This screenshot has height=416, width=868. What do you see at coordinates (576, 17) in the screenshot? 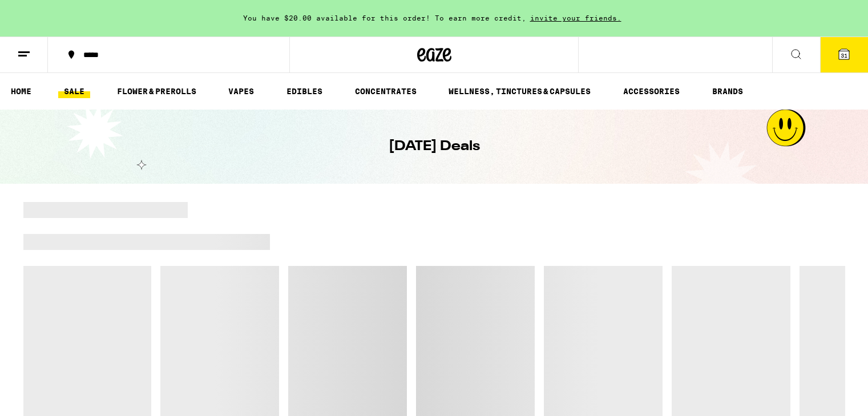
I see `span: invite your friends.` at bounding box center [576, 17].